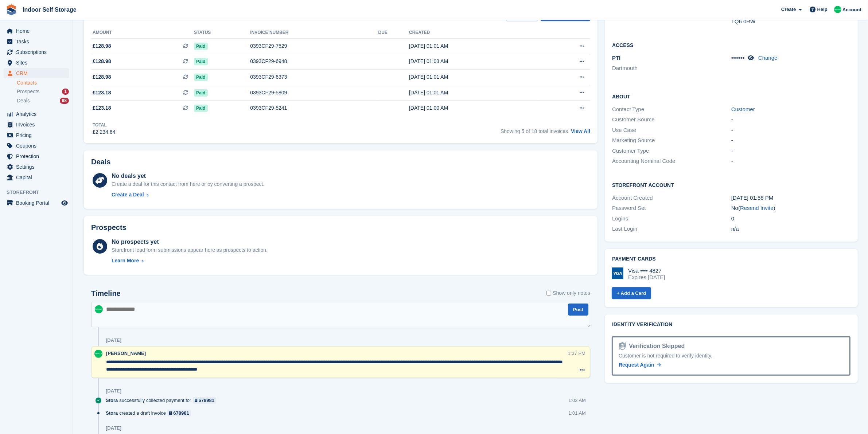  What do you see at coordinates (127, 195) in the screenshot?
I see `div: Create a Deal` at bounding box center [127, 195].